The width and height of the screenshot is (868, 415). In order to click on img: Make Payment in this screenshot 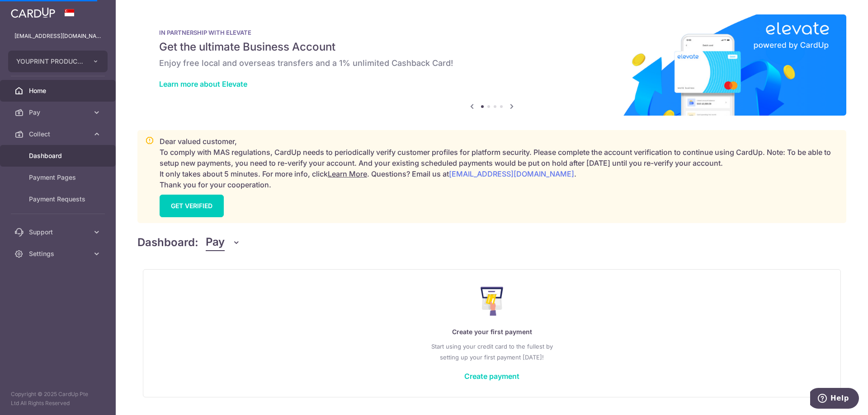, I will do `click(492, 301)`.